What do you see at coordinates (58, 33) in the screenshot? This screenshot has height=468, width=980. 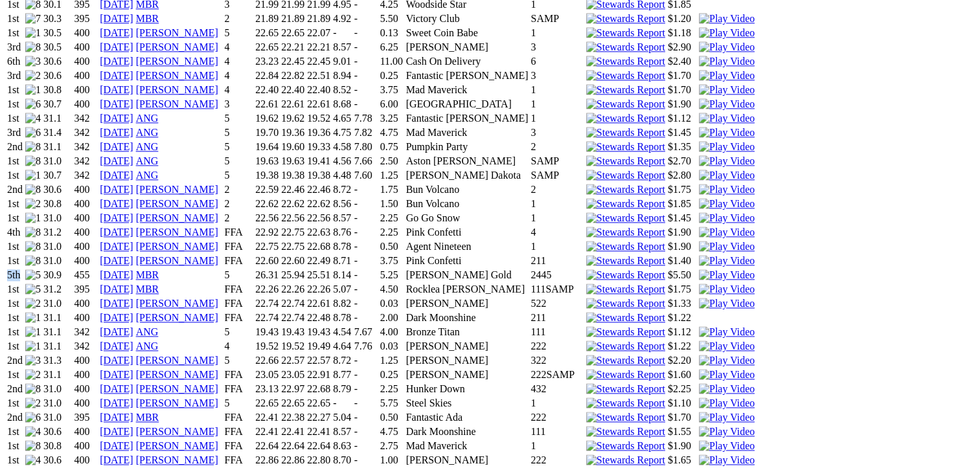 I see `td: 30.5` at bounding box center [58, 33].